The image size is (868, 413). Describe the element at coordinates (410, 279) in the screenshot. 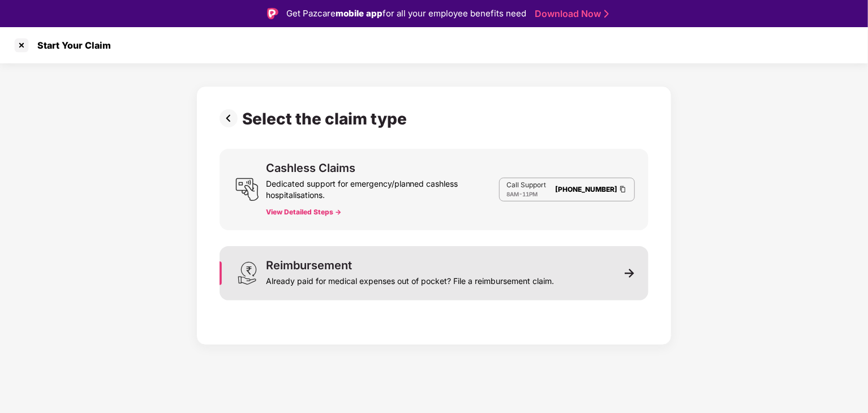

I see `div: Already paid for medical expenses out of pocket? File a reimbursement claim.` at that location.